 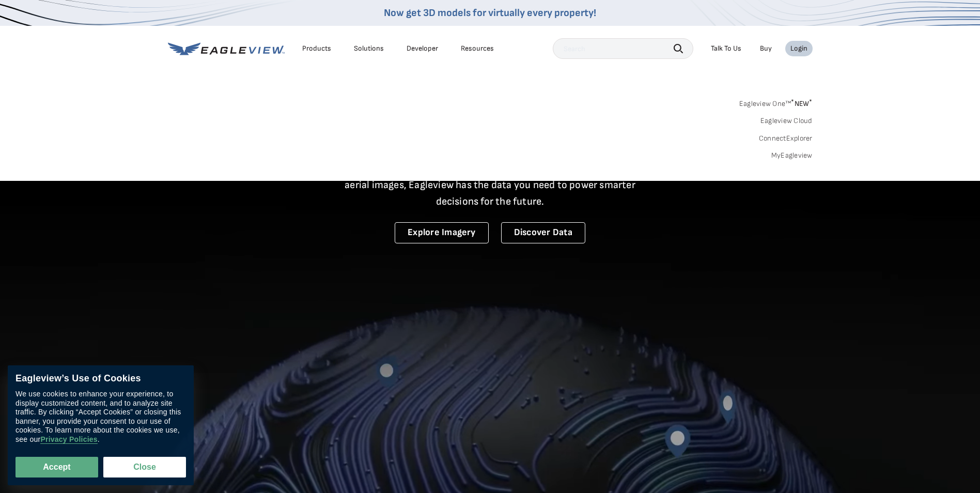 What do you see at coordinates (144, 467) in the screenshot?
I see `button: Close` at bounding box center [144, 467].